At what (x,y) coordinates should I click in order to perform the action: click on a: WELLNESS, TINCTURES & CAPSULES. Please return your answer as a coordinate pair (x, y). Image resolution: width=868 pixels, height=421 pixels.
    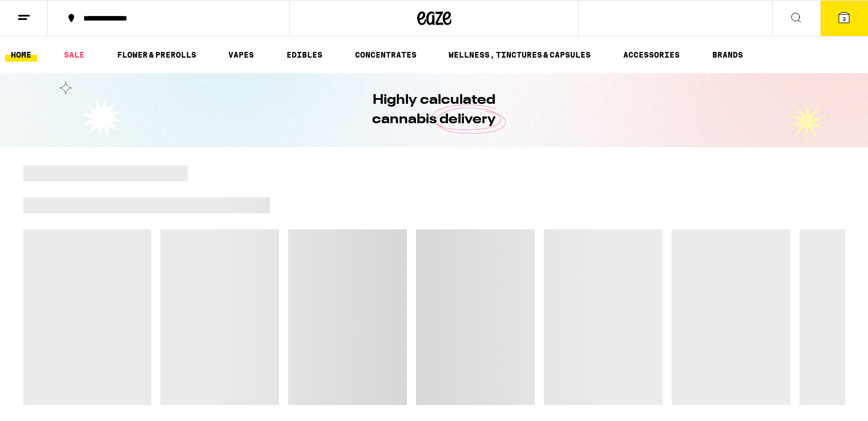
    Looking at the image, I should click on (519, 55).